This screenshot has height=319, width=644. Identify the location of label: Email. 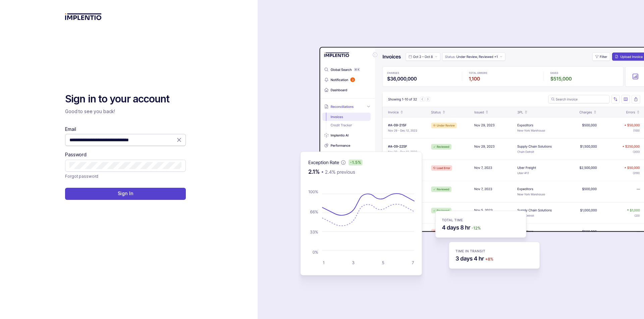
(71, 129).